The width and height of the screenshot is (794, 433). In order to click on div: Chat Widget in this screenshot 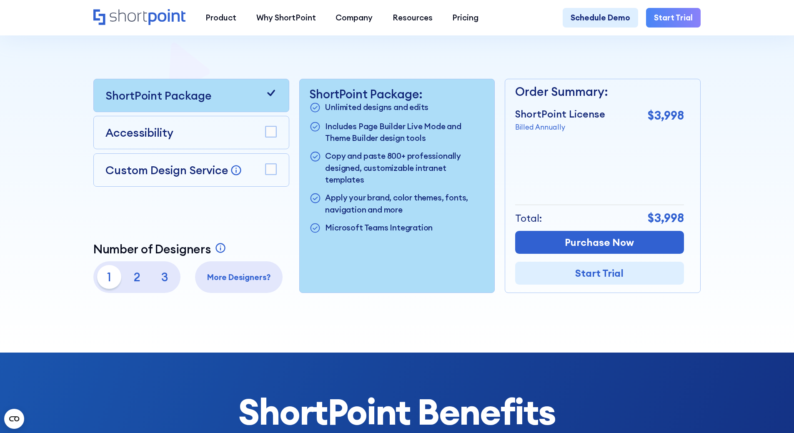, I will do `click(719, 385)`.